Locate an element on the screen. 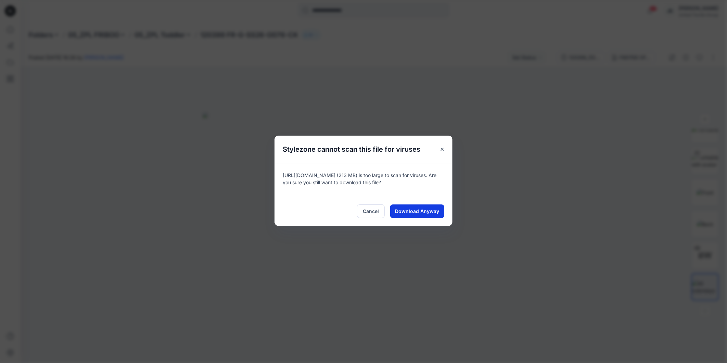 The height and width of the screenshot is (363, 727). span: Cancel is located at coordinates (371, 211).